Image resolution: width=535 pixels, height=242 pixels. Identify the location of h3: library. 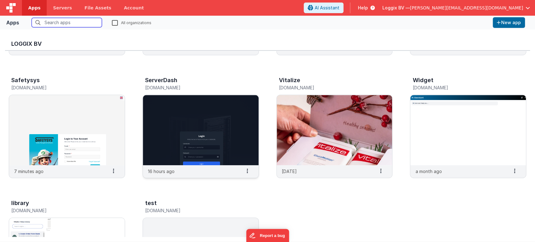
(20, 203).